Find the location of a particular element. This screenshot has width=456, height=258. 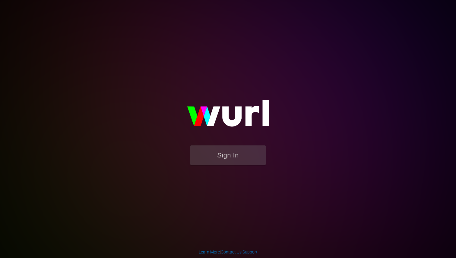

img: wurl-logo-on-black-223613ac3d8ba8fe6dc639794a292ebdb59501304c7dfd60c99c58986ef67473.svg is located at coordinates (228, 116).